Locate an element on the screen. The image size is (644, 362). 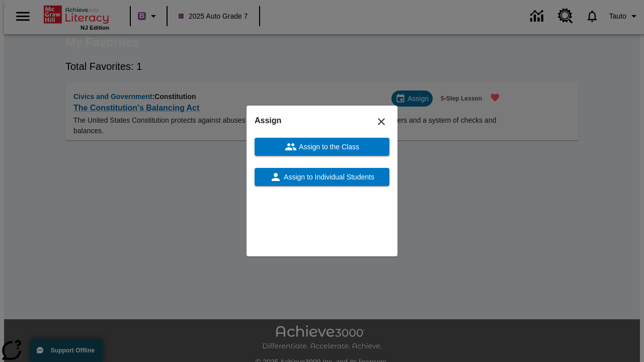
button: Assign to Individual Students is located at coordinates (322, 177).